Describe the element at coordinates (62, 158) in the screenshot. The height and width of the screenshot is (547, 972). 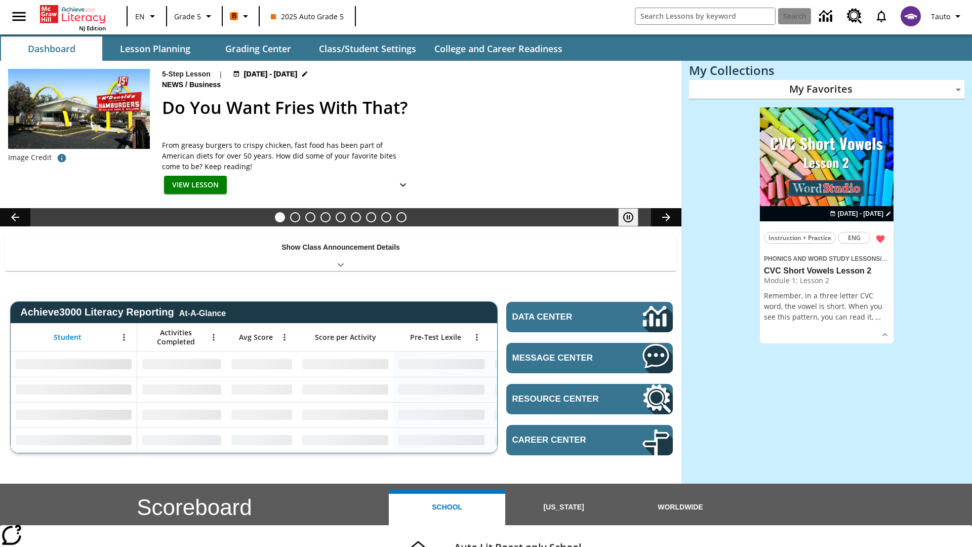
I see `button: Image credit: McClatchy-Tribune/Tribune Content Agency LLC/Alamy Stock Photo` at that location.